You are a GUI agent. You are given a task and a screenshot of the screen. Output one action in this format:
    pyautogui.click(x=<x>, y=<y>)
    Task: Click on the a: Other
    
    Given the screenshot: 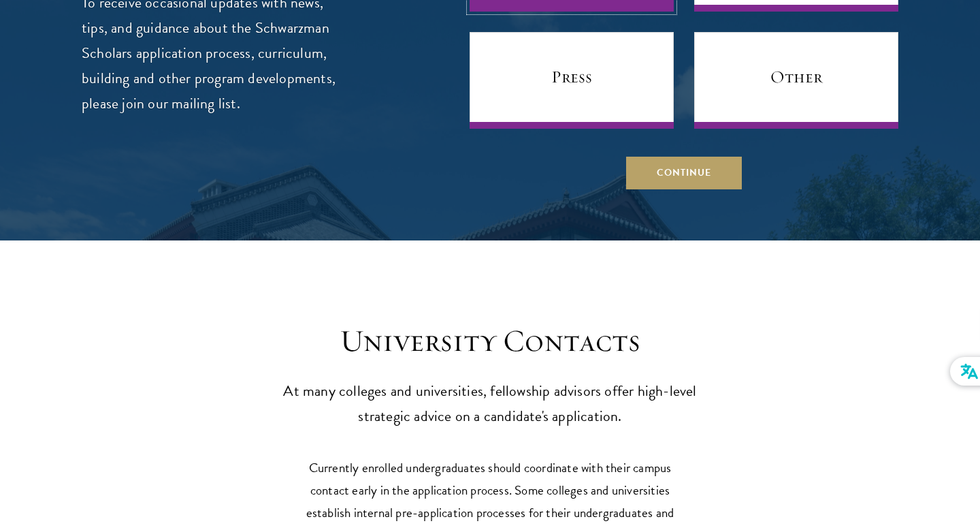 What is the action you would take?
    pyautogui.click(x=796, y=80)
    